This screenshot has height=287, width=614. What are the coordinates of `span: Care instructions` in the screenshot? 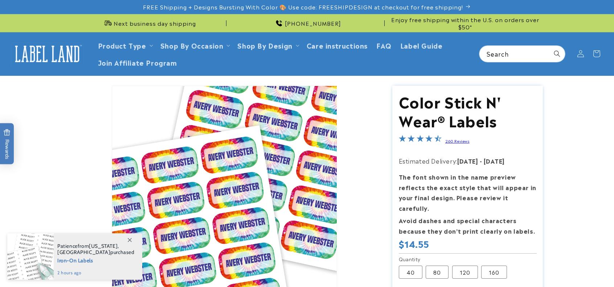 It's located at (337, 45).